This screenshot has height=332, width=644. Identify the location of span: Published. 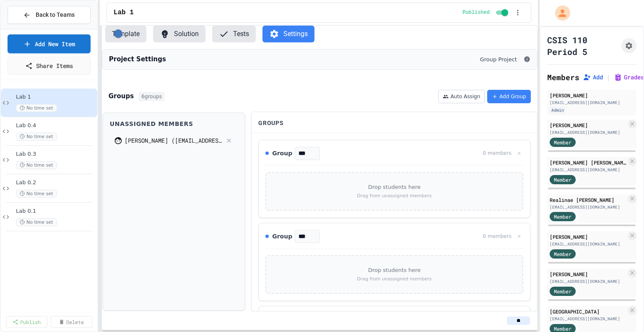
(476, 13).